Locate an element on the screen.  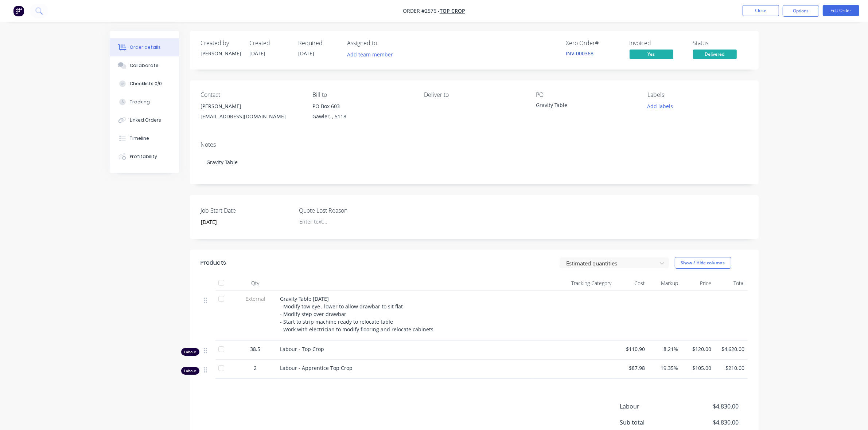
div: PO Box 603Gawler, , 5118 is located at coordinates (362, 113).